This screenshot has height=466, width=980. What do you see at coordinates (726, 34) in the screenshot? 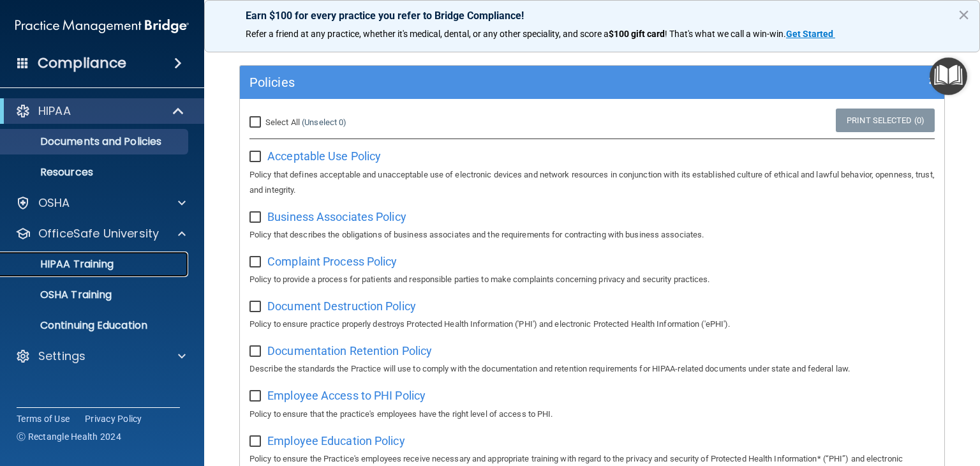
I see `span: ! That's what we call a win-win.` at bounding box center [726, 34].